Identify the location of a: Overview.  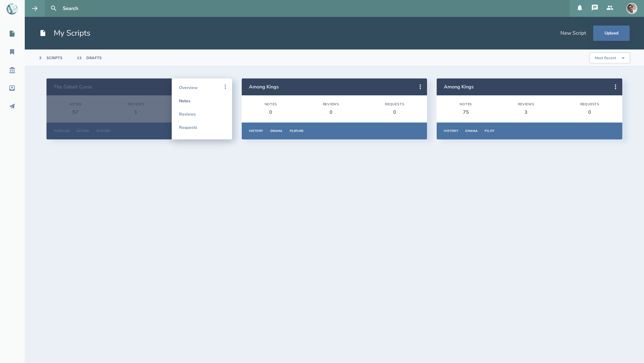
(202, 88).